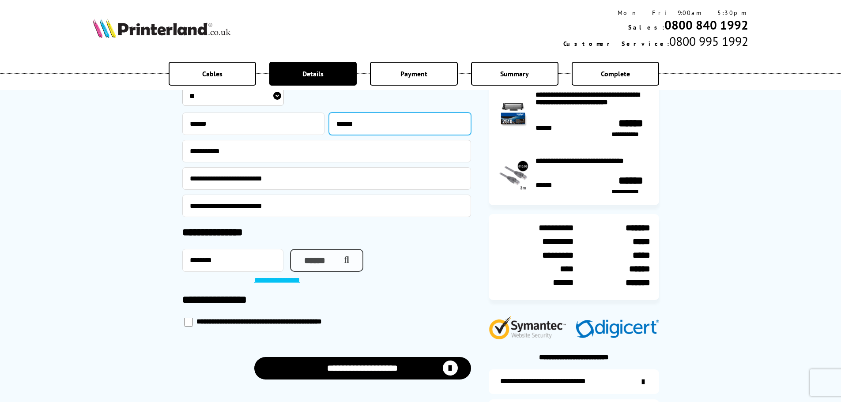 The height and width of the screenshot is (402, 841). What do you see at coordinates (646, 27) in the screenshot?
I see `span: Sales:` at bounding box center [646, 27].